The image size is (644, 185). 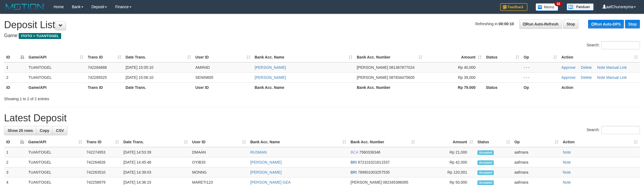 I want to click on img: panduan.png, so click(x=580, y=7).